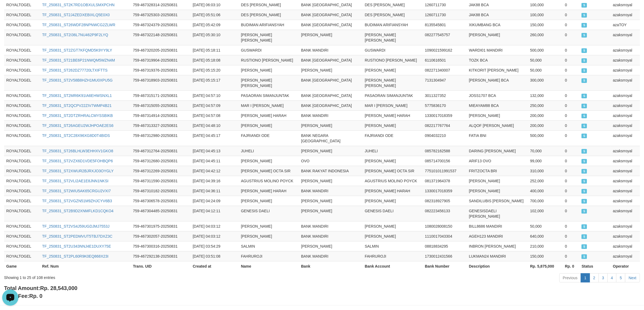 Image resolution: width=644 pixels, height=310 pixels. Describe the element at coordinates (331, 161) in the screenshot. I see `td: OVO` at that location.